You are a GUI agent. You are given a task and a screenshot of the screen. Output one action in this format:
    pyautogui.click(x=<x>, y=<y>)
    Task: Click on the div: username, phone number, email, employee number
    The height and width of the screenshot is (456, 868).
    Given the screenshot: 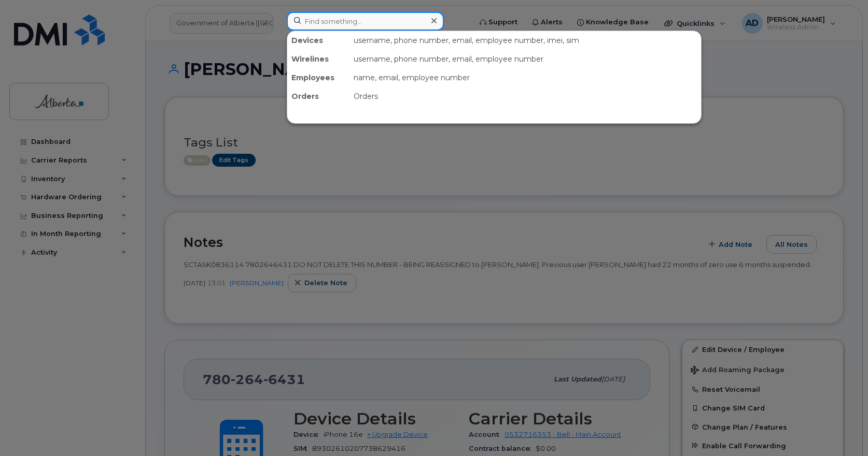 What is the action you would take?
    pyautogui.click(x=525, y=59)
    